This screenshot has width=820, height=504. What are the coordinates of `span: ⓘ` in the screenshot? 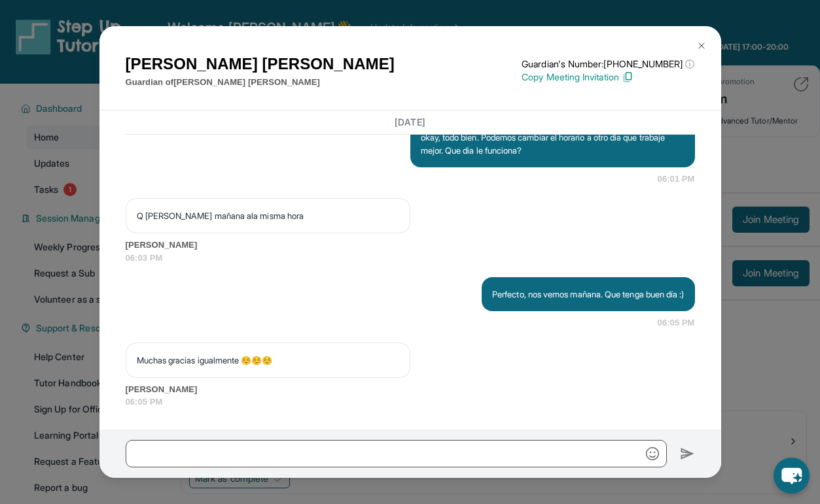 It's located at (690, 64).